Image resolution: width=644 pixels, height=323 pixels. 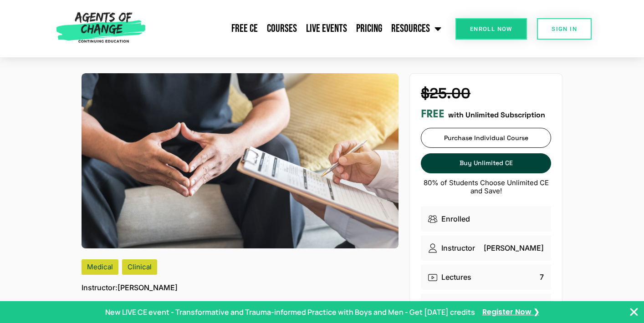 What do you see at coordinates (459, 306) in the screenshot?
I see `p: Language` at bounding box center [459, 306].